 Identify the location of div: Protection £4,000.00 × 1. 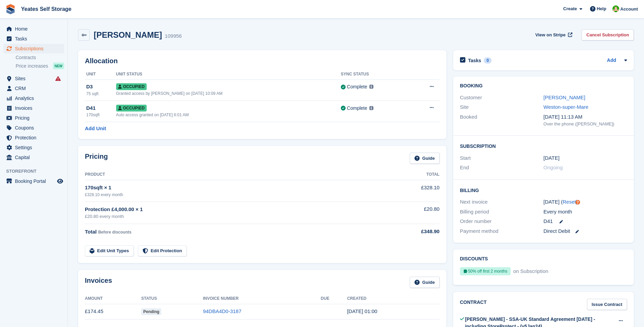
(235, 210).